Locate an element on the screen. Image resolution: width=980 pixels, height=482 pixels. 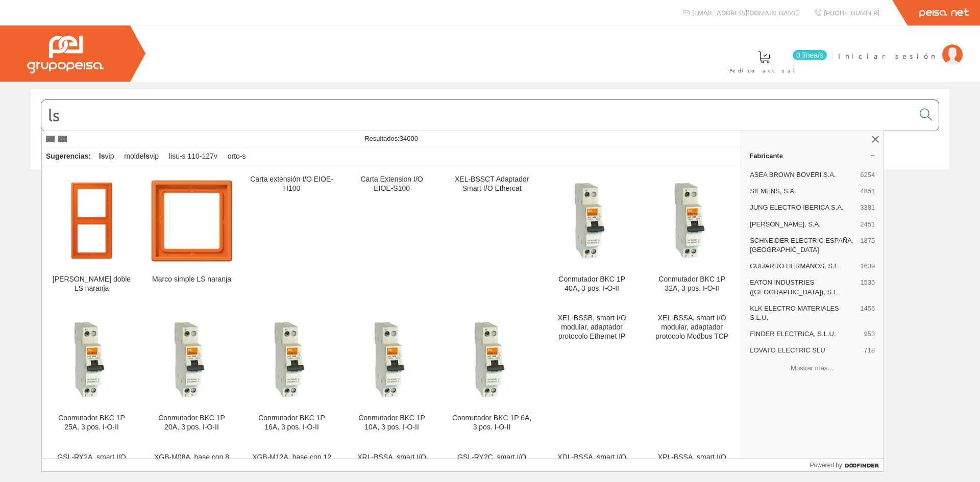
a: Carta Extension I/O EIOE-S100 is located at coordinates (391, 236).